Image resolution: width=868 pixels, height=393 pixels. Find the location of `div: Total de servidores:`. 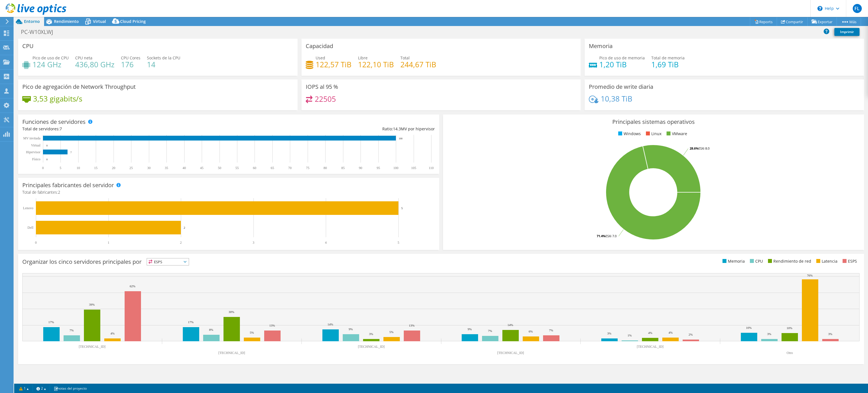

div: Total de servidores: is located at coordinates (126, 129).